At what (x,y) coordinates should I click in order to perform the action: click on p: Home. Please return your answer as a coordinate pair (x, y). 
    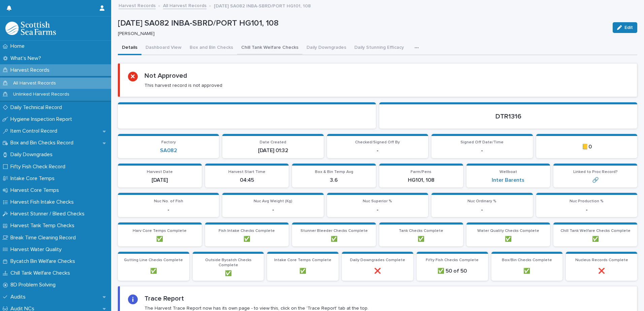
    Looking at the image, I should click on (19, 46).